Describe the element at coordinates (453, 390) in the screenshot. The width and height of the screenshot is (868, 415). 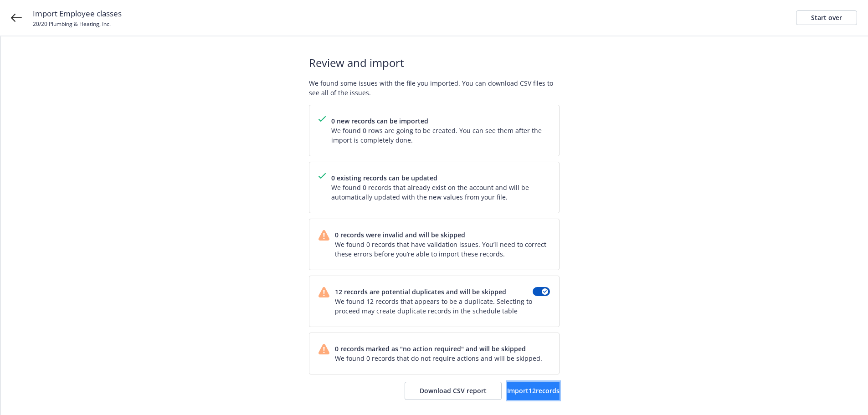
I see `span: Download CSV report` at that location.